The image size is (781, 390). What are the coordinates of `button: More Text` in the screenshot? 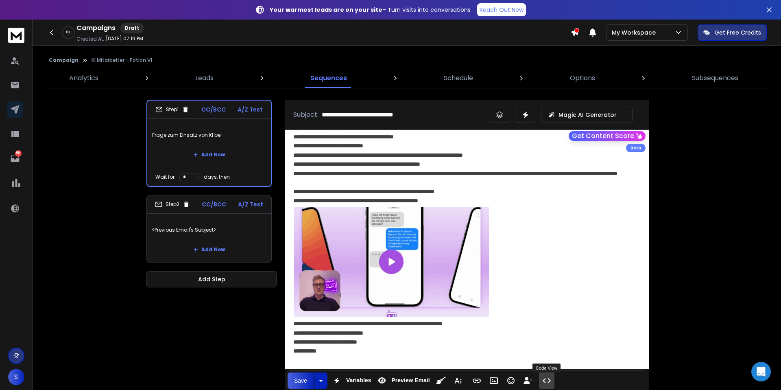 It's located at (458, 380).